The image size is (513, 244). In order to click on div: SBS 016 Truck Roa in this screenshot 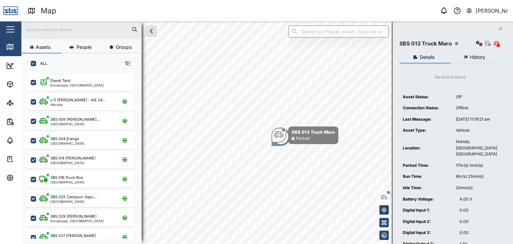, I will do `click(66, 177)`.